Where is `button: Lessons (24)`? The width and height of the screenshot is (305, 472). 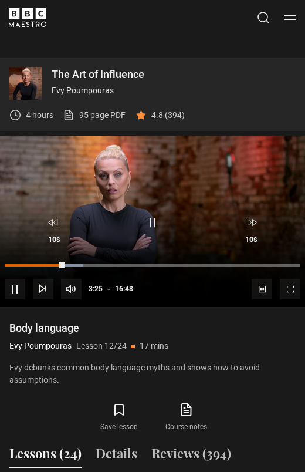 button: Lessons (24) is located at coordinates (45, 456).